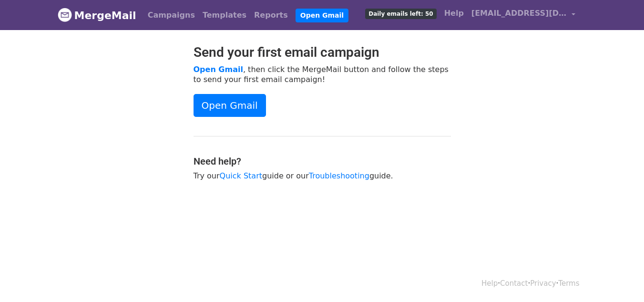  I want to click on a: Terms, so click(569, 284).